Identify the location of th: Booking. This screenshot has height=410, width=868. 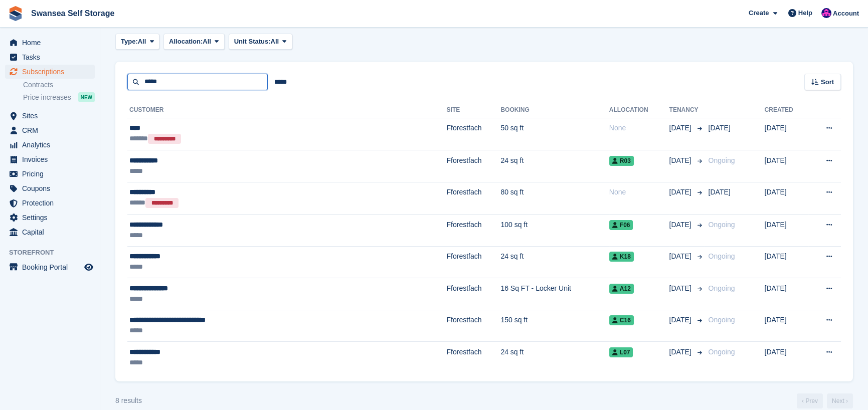
(554, 110).